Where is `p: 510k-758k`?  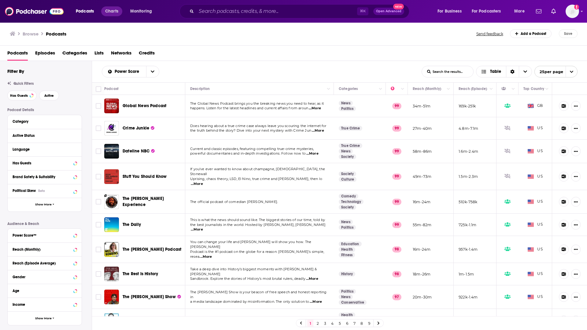
p: 510k-758k is located at coordinates (468, 201).